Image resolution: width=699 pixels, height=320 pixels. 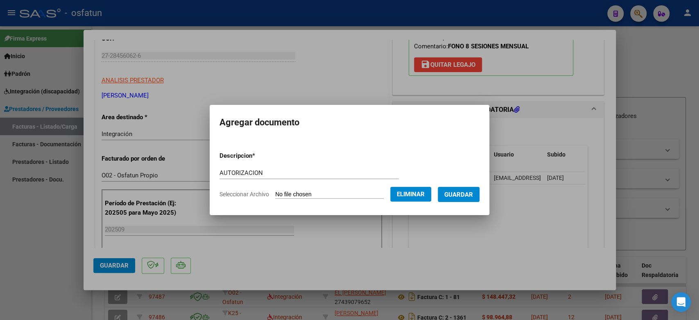 I want to click on button: Guardar, so click(x=459, y=194).